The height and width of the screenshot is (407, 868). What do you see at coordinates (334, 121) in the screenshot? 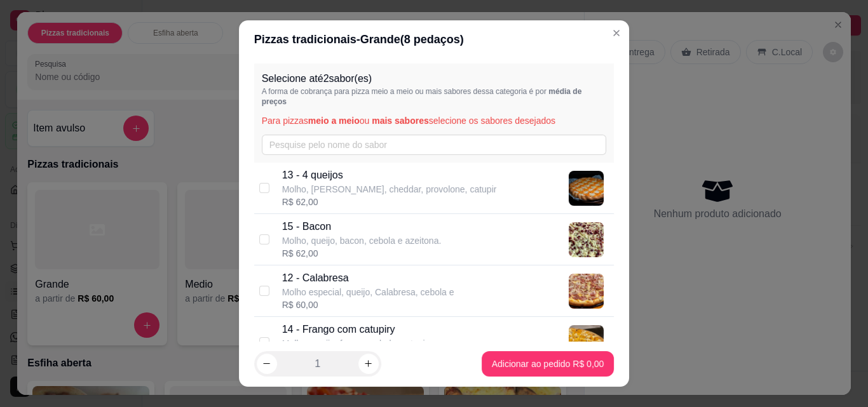
I see `span: meio a meio` at bounding box center [334, 121].